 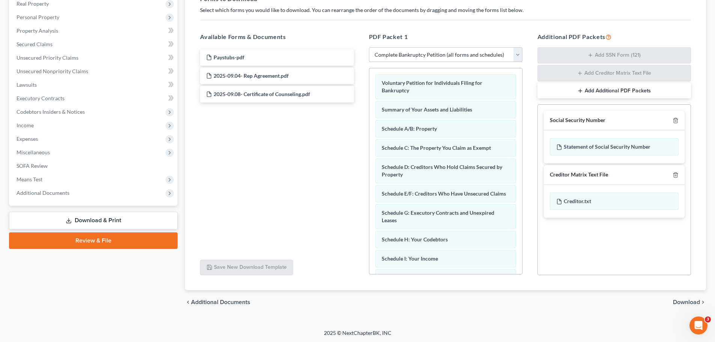 What do you see at coordinates (446, 37) in the screenshot?
I see `h5: PDF Packet 1` at bounding box center [446, 37].